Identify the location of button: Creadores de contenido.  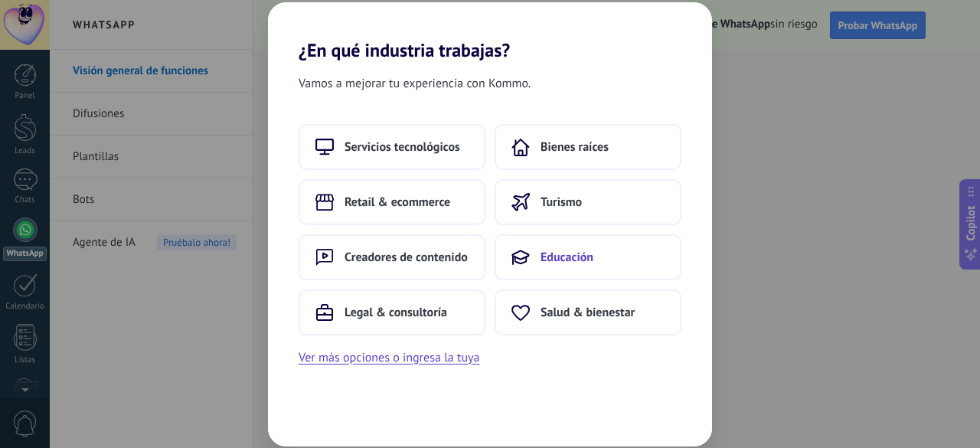
(392, 258).